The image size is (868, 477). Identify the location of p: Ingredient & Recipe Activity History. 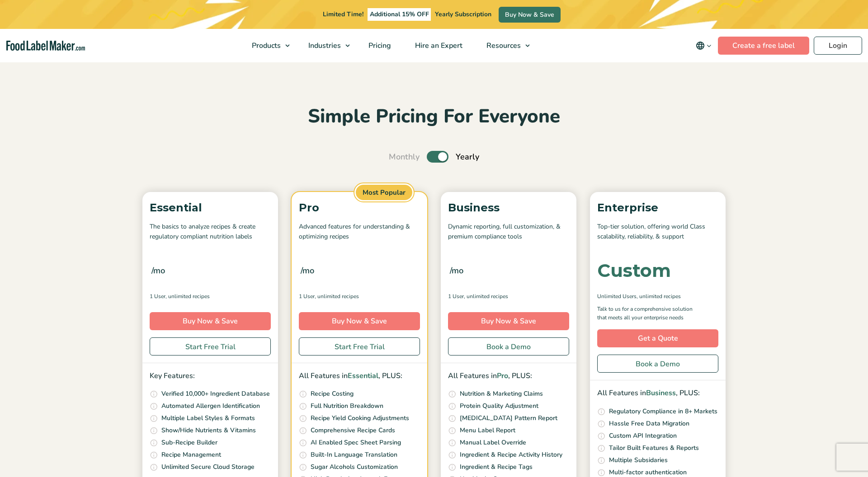
(511, 455).